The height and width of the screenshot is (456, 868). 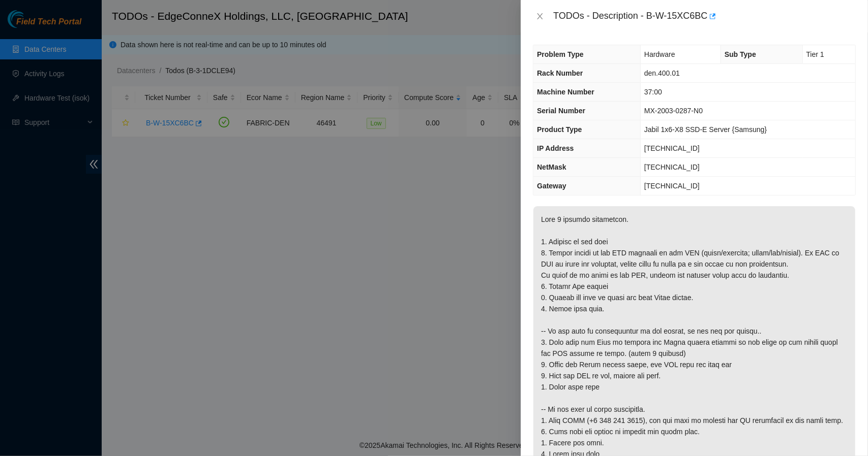 What do you see at coordinates (552, 186) in the screenshot?
I see `span: Gateway` at bounding box center [552, 186].